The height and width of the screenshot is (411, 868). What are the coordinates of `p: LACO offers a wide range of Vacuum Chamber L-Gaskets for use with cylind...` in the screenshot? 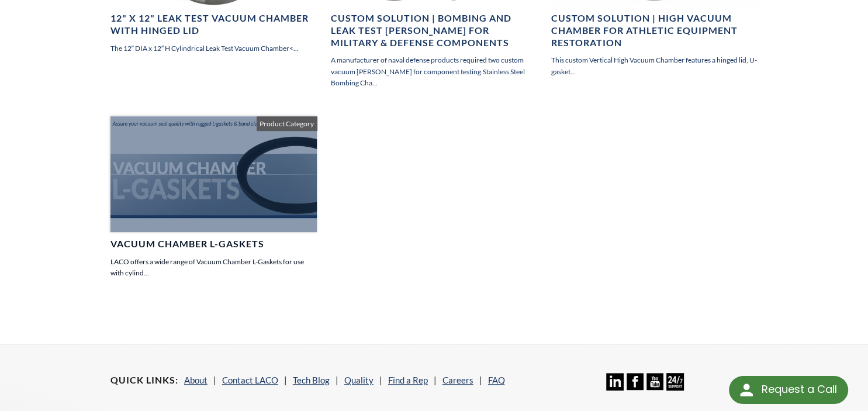 It's located at (213, 267).